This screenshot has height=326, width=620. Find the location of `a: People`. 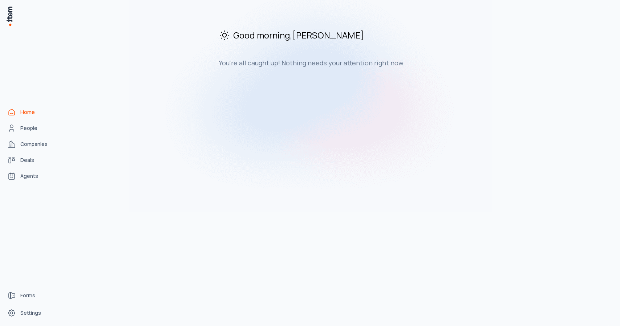

a: People is located at coordinates (32, 128).